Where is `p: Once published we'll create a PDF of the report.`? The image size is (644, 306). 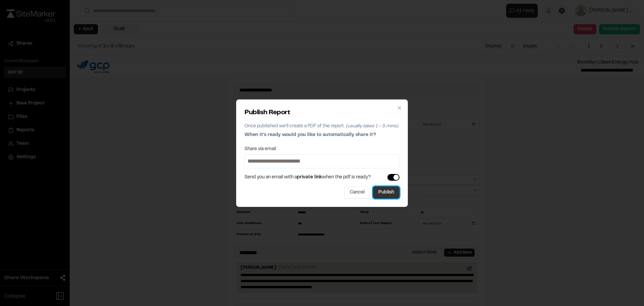 p: Once published we'll create a PDF of the report. is located at coordinates (322, 126).